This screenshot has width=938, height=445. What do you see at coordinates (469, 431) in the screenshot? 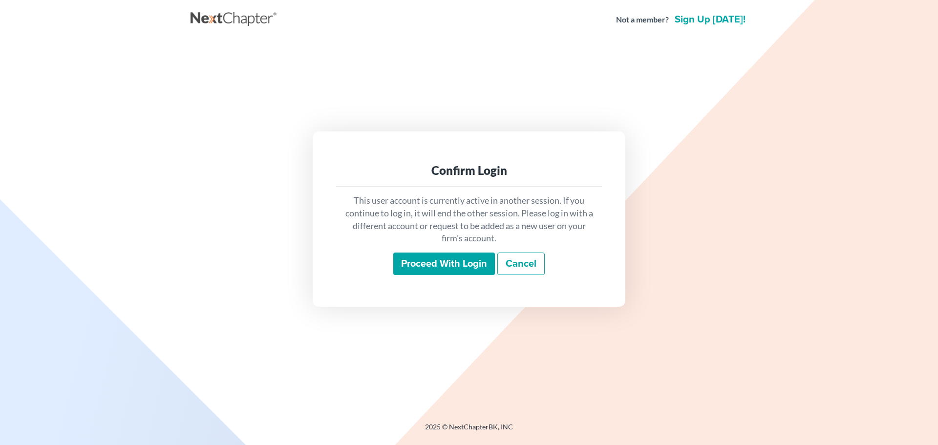
I see `div: 2025 © NextChapterBK, INC` at bounding box center [469, 431].